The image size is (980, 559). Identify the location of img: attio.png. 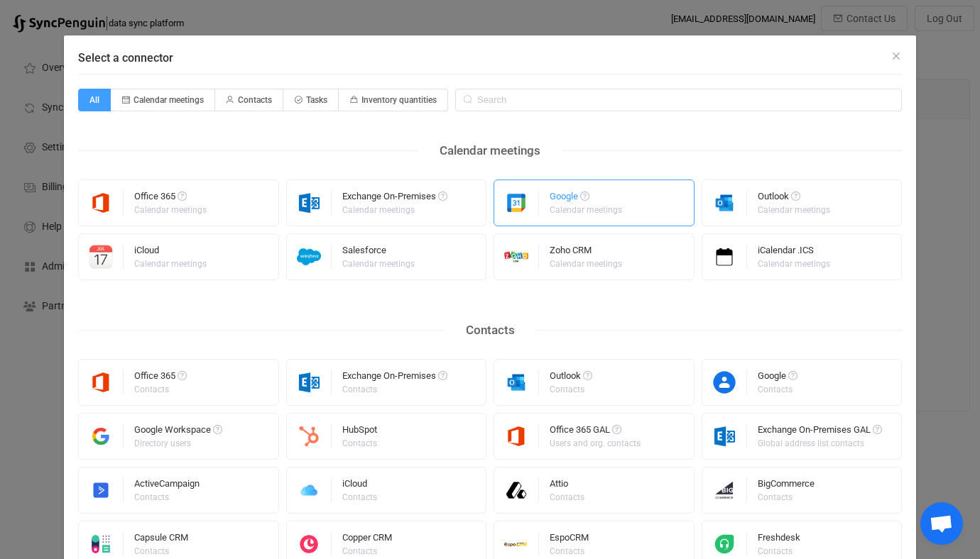
(516, 490).